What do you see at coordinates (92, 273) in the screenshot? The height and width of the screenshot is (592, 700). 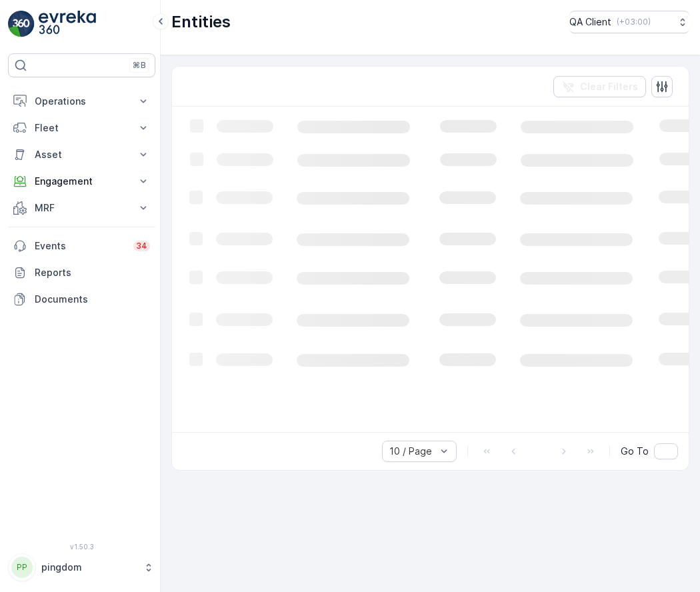 I see `p: Reports` at bounding box center [92, 273].